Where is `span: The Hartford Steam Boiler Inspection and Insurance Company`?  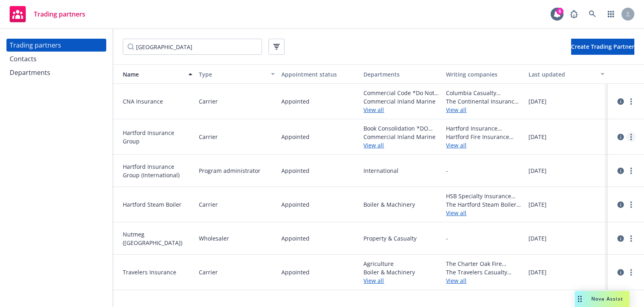
span: The Hartford Steam Boiler Inspection and Insurance Company is located at coordinates (484, 204).